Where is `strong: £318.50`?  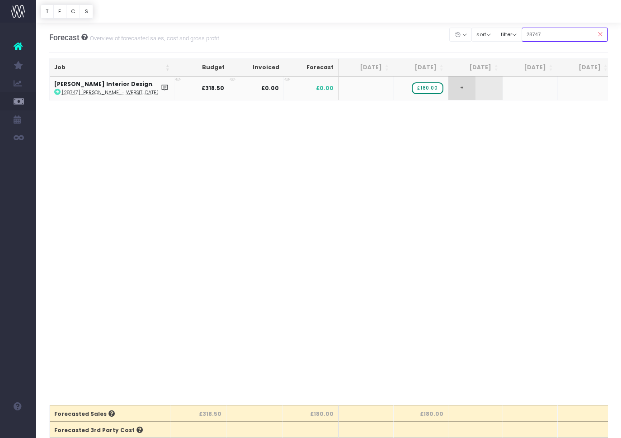
strong: £318.50 is located at coordinates (213, 88).